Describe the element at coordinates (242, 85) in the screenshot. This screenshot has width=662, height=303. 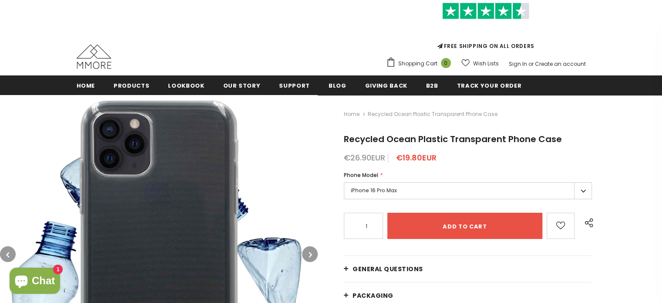
I see `span: Our Story` at that location.